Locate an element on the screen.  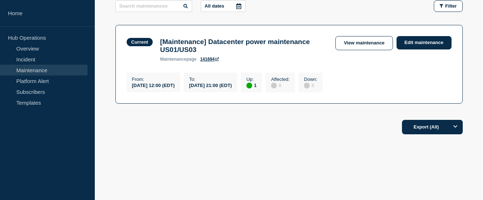
button: Options is located at coordinates (455, 127).